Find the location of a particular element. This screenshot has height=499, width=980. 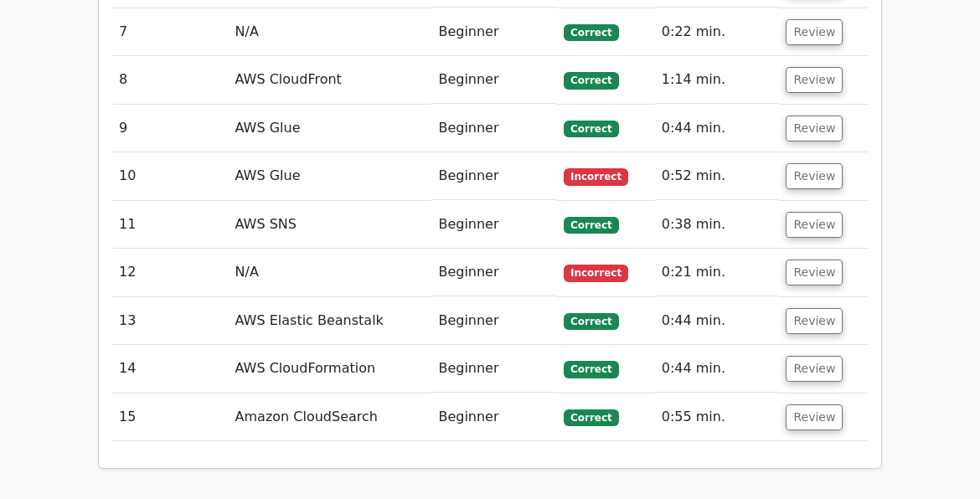

td: 1:14 min. is located at coordinates (717, 79).